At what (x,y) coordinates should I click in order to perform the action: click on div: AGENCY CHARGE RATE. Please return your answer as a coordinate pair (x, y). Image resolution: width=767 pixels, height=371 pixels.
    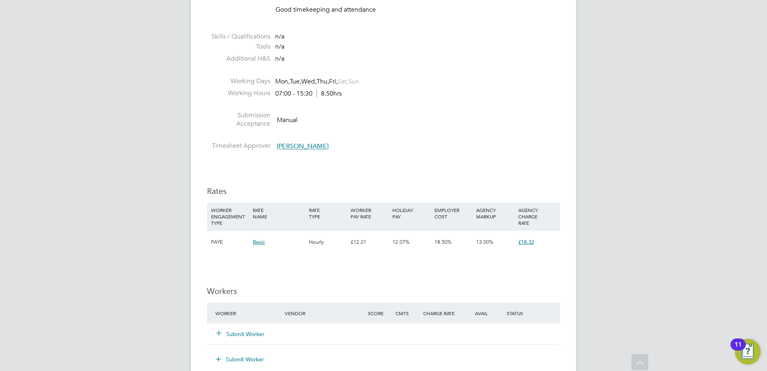
    Looking at the image, I should click on (537, 216).